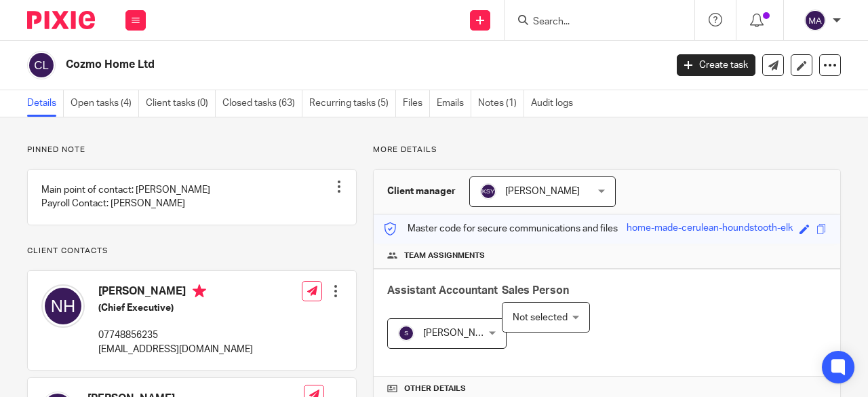  What do you see at coordinates (302, 65) in the screenshot?
I see `h2: Cozmo Home Ltd` at bounding box center [302, 65].